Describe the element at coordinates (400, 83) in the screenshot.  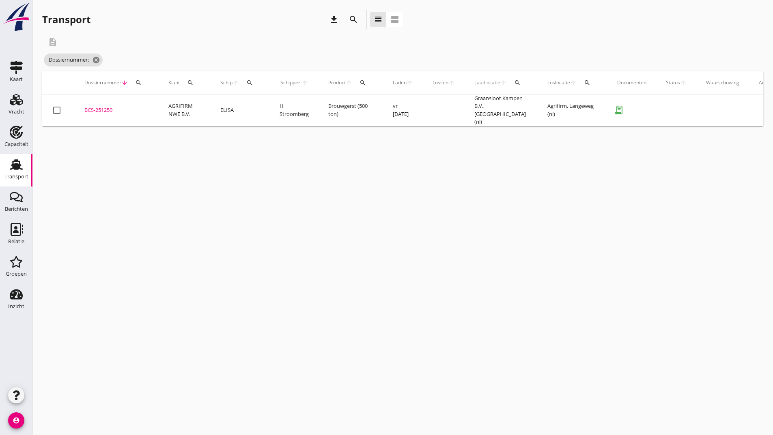
I see `span: Laden` at that location.